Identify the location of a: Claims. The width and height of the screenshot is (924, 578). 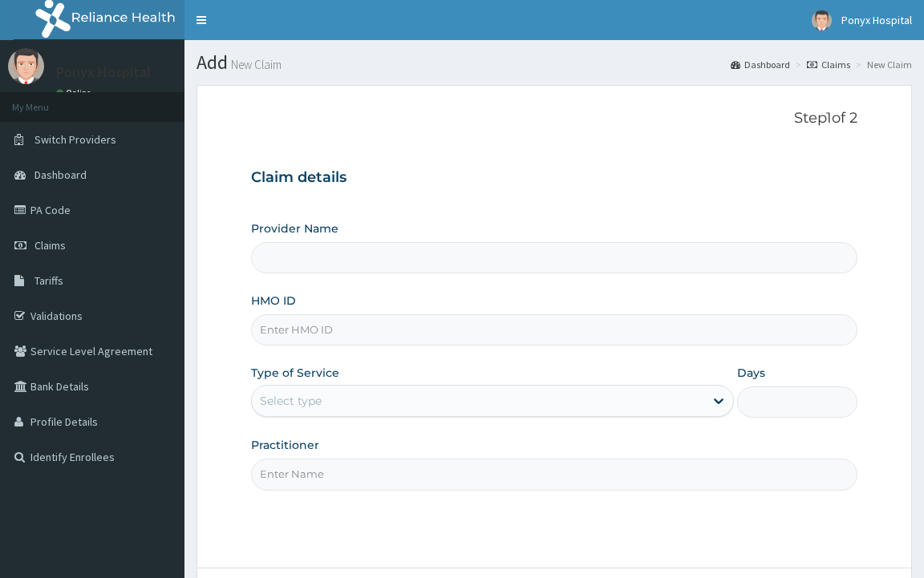
(829, 64).